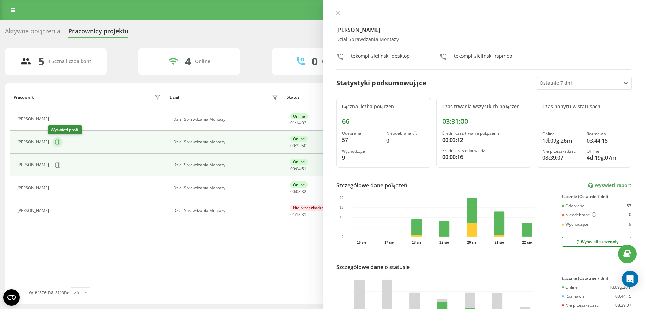  Describe the element at coordinates (304, 168) in the screenshot. I see `span: 51` at that location.